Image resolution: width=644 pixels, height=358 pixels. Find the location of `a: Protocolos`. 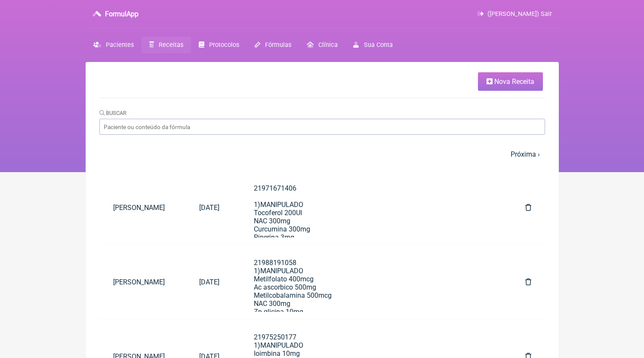

a: Protocolos is located at coordinates (219, 45).